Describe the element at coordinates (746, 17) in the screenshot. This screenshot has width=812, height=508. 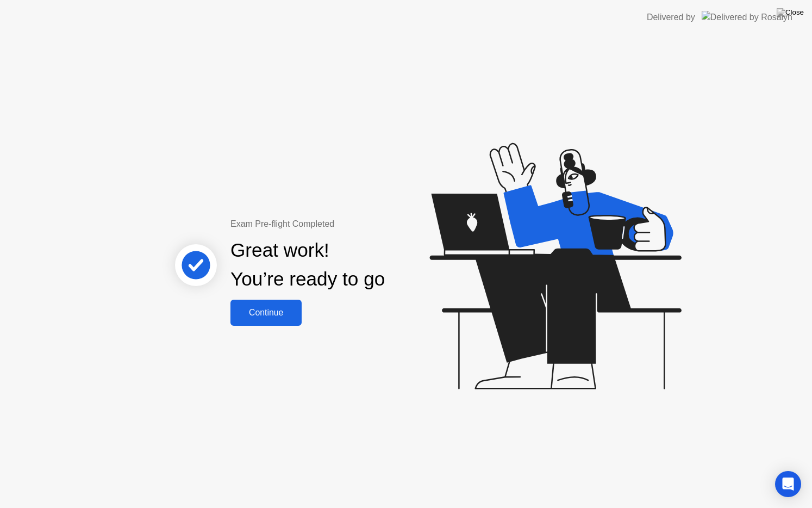
I see `img: Delivered by Rosalyn` at that location.